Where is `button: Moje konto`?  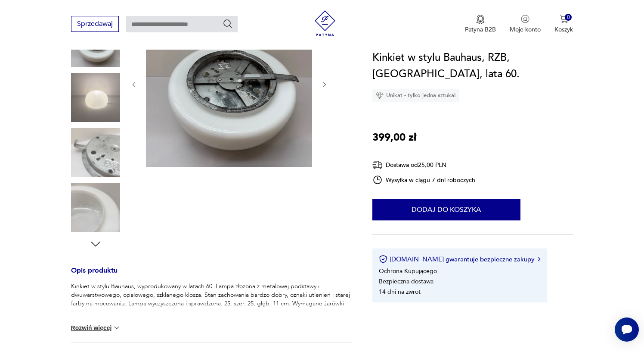 button: Moje konto is located at coordinates (525, 24).